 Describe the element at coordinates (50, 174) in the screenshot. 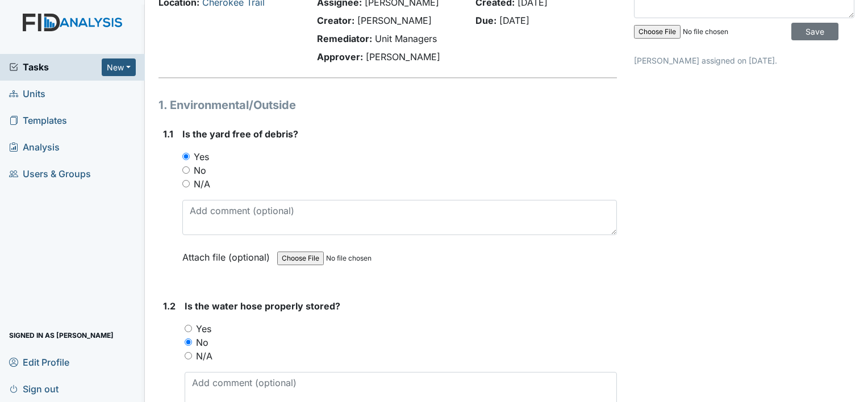

I see `span: Users & Groups` at that location.